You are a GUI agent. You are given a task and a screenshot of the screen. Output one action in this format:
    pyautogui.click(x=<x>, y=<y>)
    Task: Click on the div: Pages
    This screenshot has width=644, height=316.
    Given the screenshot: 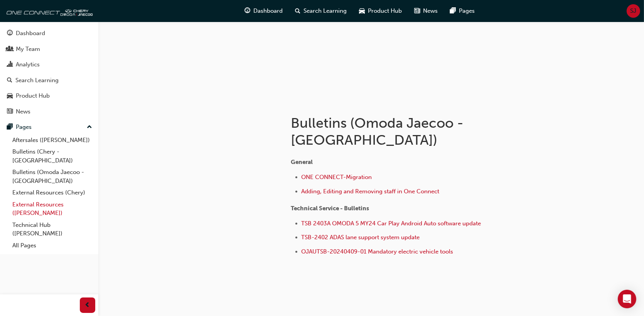 What is the action you would take?
    pyautogui.click(x=23, y=127)
    